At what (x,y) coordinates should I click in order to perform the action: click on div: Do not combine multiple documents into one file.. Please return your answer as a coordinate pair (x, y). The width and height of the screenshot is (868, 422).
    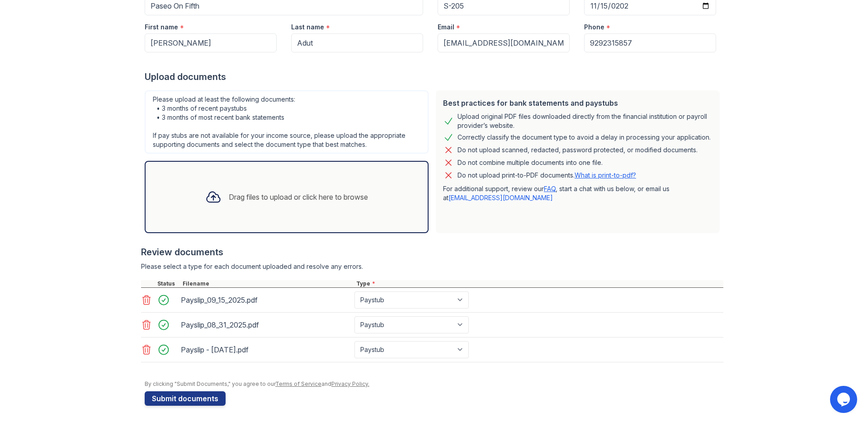
    Looking at the image, I should click on (530, 163).